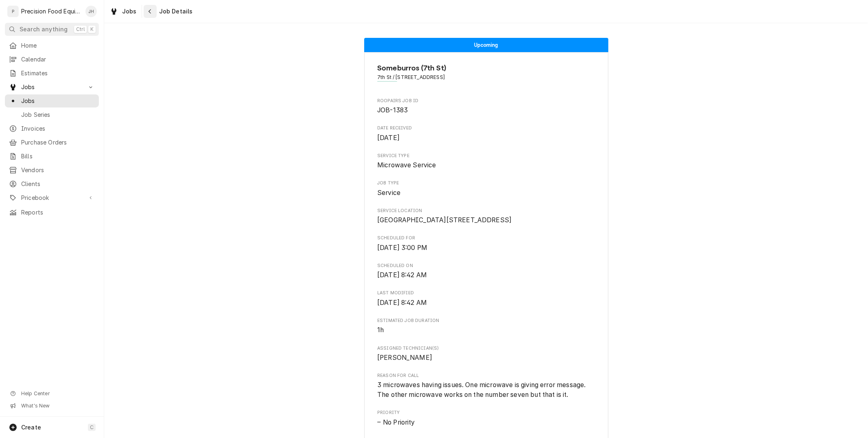 The image size is (868, 438). I want to click on div: Jason Hertel's Avatar, so click(91, 11).